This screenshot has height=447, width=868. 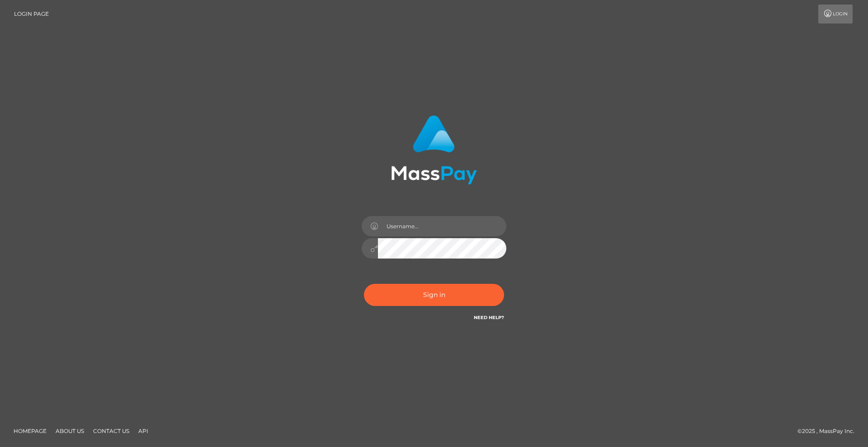 I want to click on a: Need Help?, so click(x=489, y=317).